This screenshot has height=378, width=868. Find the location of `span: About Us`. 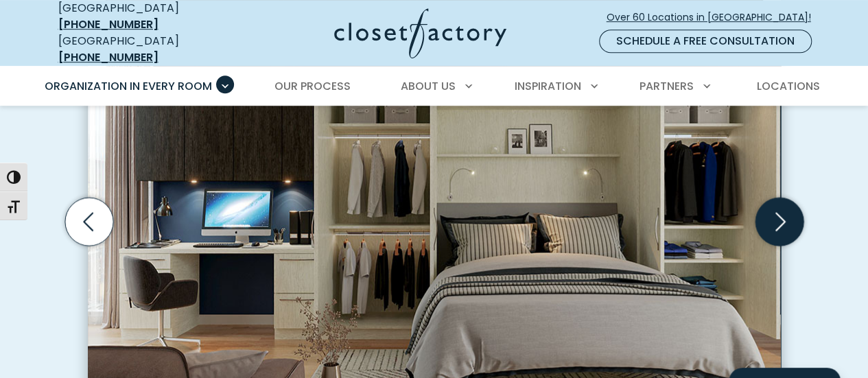

span: About Us is located at coordinates (428, 85).